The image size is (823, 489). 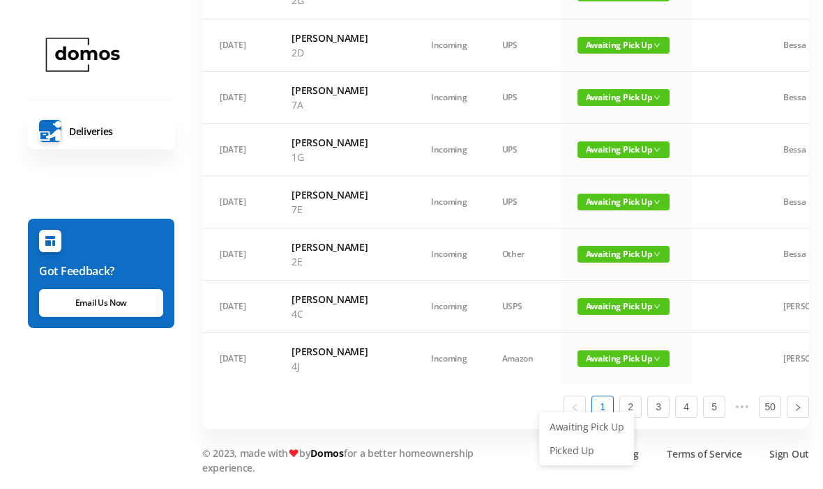 What do you see at coordinates (522, 255) in the screenshot?
I see `td: Other` at bounding box center [522, 255].